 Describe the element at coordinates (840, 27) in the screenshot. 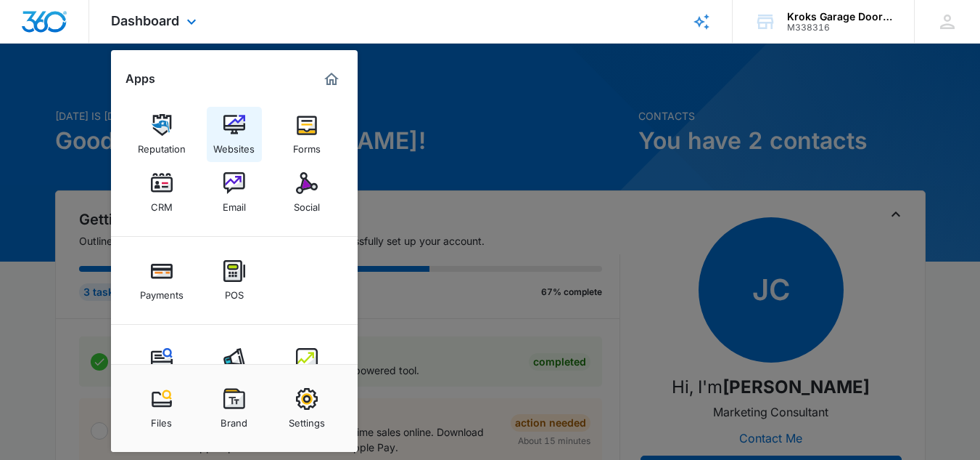

I see `div: account id` at that location.